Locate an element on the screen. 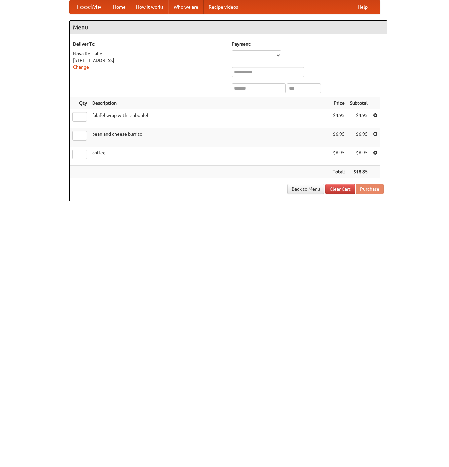 This screenshot has width=449, height=467. a: Home is located at coordinates (119, 7).